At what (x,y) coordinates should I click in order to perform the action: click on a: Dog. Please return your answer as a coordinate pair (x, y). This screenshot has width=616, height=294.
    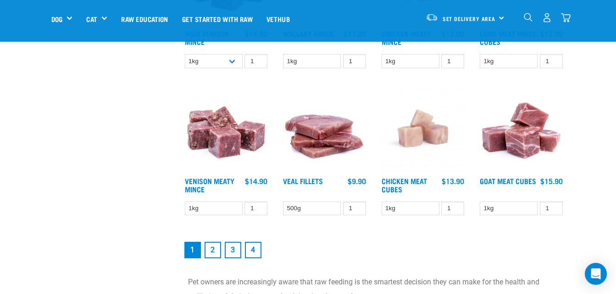
    Looking at the image, I should click on (57, 19).